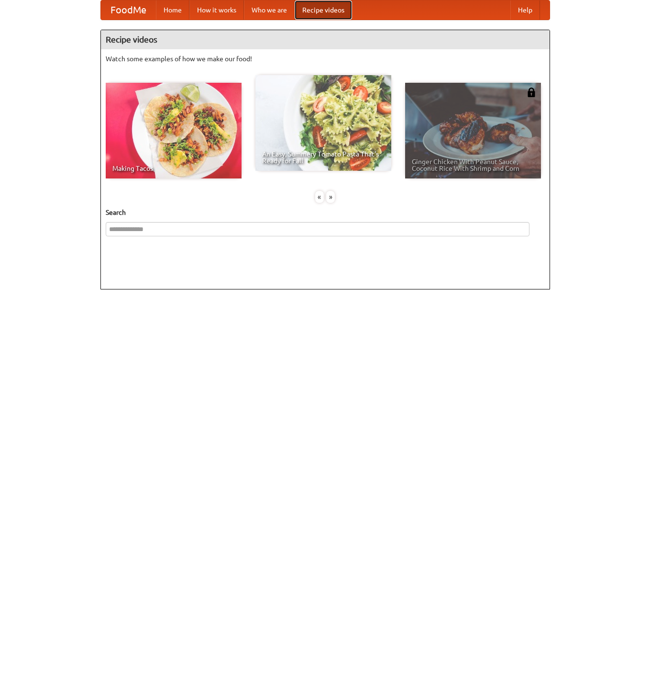 The width and height of the screenshot is (650, 677). What do you see at coordinates (217, 10) in the screenshot?
I see `a: How it works` at bounding box center [217, 10].